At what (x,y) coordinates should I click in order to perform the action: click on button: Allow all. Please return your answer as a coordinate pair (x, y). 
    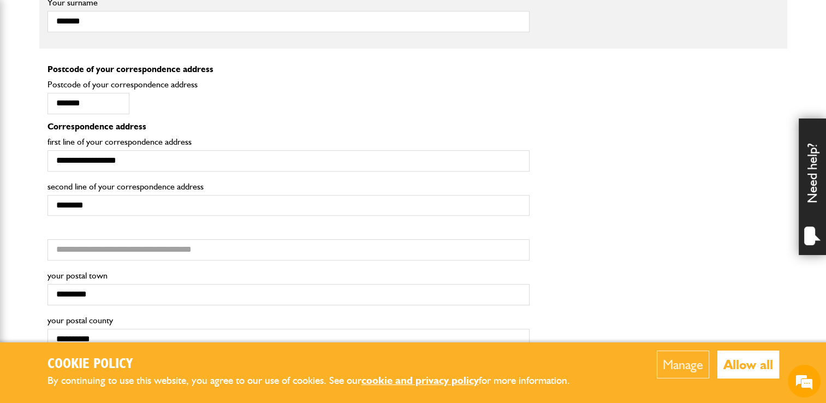
    Looking at the image, I should click on (748, 364).